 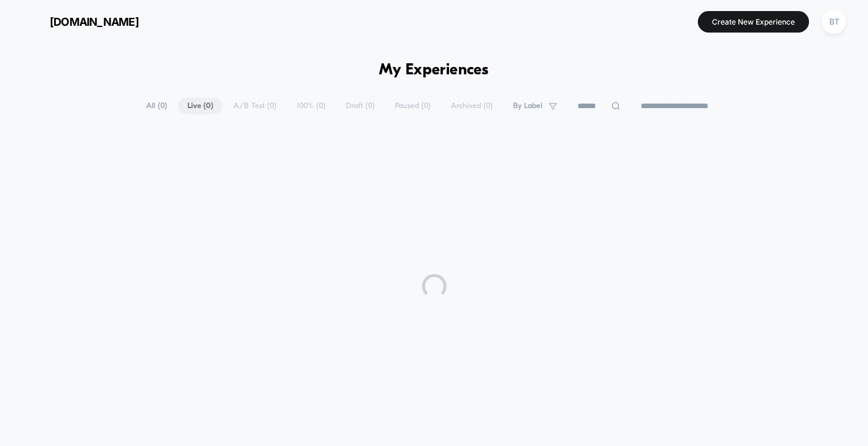 I want to click on button: BT, so click(x=834, y=21).